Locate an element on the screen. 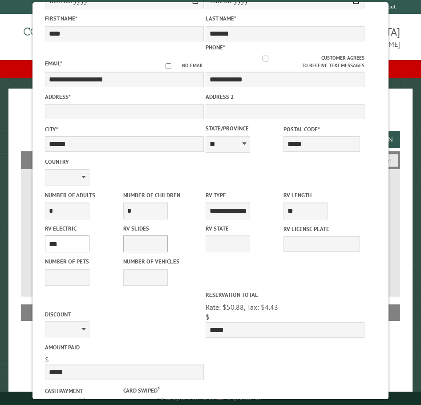 The width and height of the screenshot is (421, 405). h1: Reservations is located at coordinates (210, 115).